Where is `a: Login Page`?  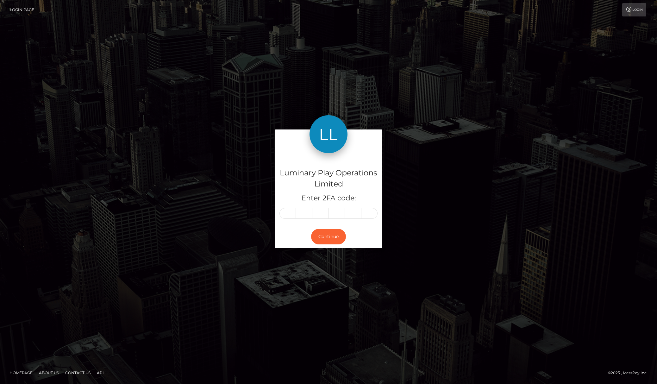 a: Login Page is located at coordinates (22, 10).